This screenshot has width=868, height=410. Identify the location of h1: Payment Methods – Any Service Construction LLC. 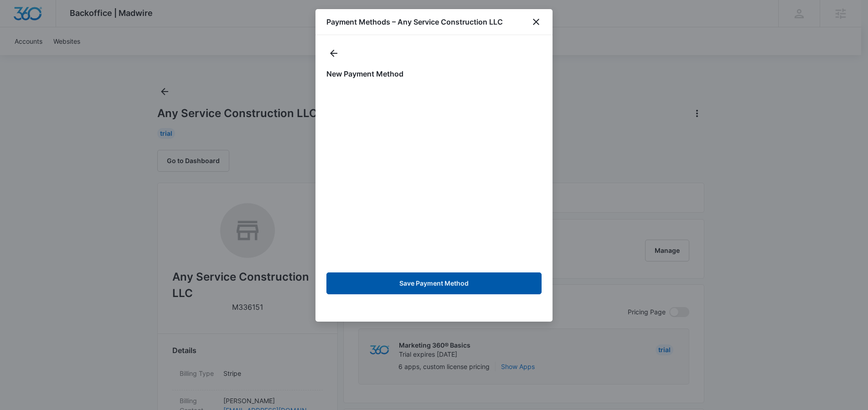
(414, 22).